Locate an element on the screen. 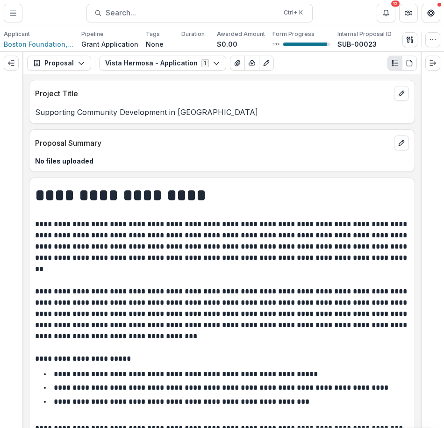 The height and width of the screenshot is (428, 444). button: Edit as form is located at coordinates (266, 63).